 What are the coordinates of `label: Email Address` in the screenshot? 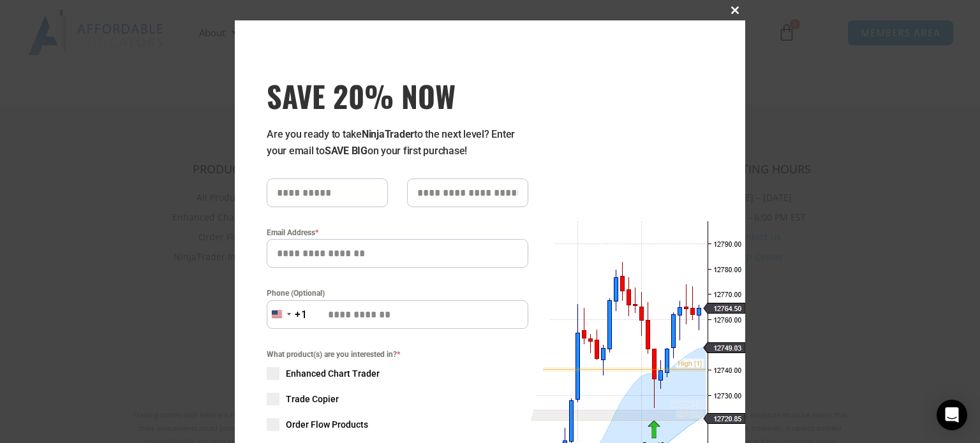 It's located at (397, 233).